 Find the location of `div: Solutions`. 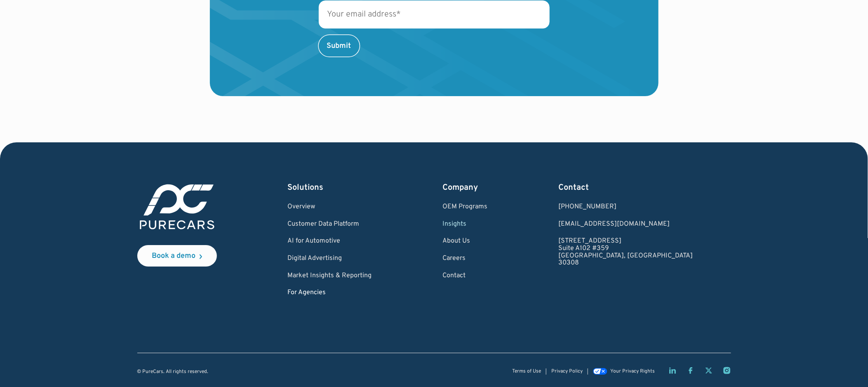

div: Solutions is located at coordinates (330, 188).